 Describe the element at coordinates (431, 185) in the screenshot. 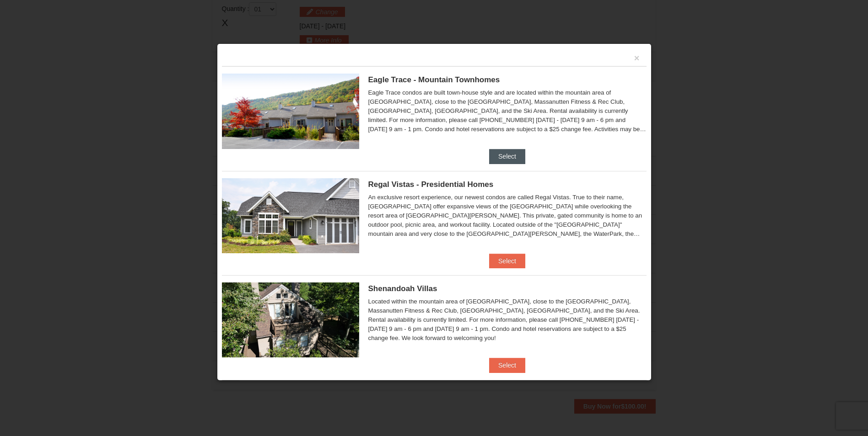

I see `span: Regal Vistas - Presidential Homes` at that location.